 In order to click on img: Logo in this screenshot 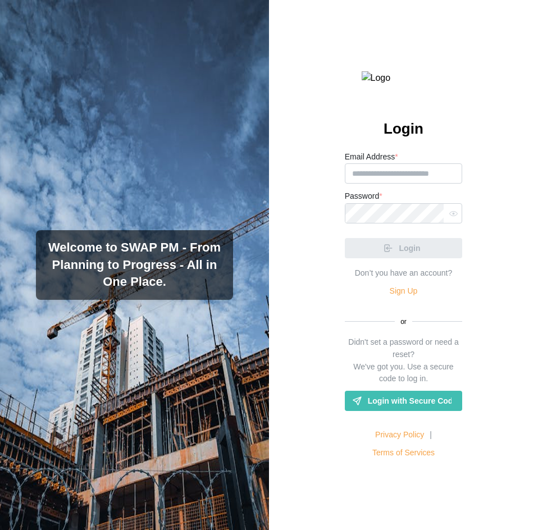, I will do `click(404, 78)`.